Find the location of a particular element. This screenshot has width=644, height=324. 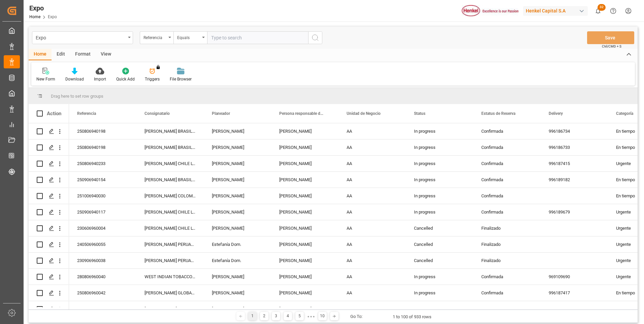

div: 996189679 is located at coordinates (574, 212).